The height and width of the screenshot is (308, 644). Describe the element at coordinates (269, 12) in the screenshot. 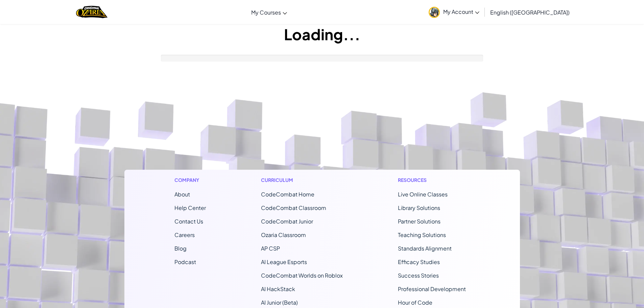

I see `a: My Courses` at that location.